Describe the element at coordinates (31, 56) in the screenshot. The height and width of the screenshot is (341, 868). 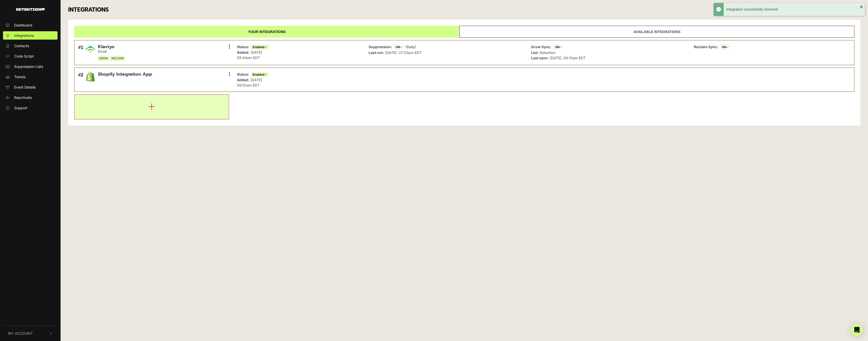
I see `a: Code Script` at that location.